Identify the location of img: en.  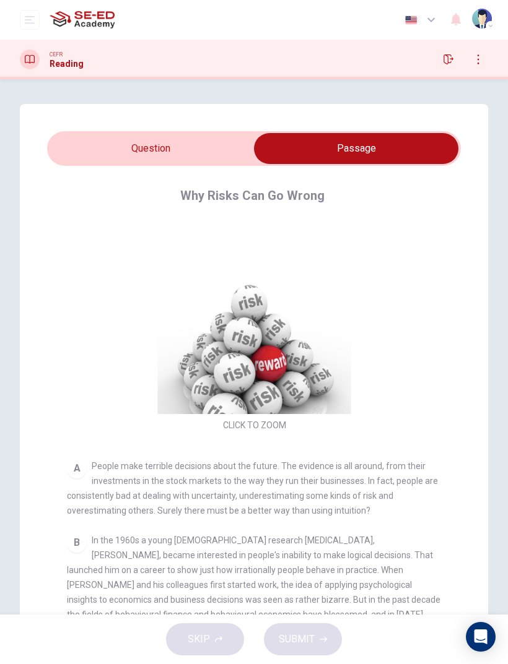
(410, 20).